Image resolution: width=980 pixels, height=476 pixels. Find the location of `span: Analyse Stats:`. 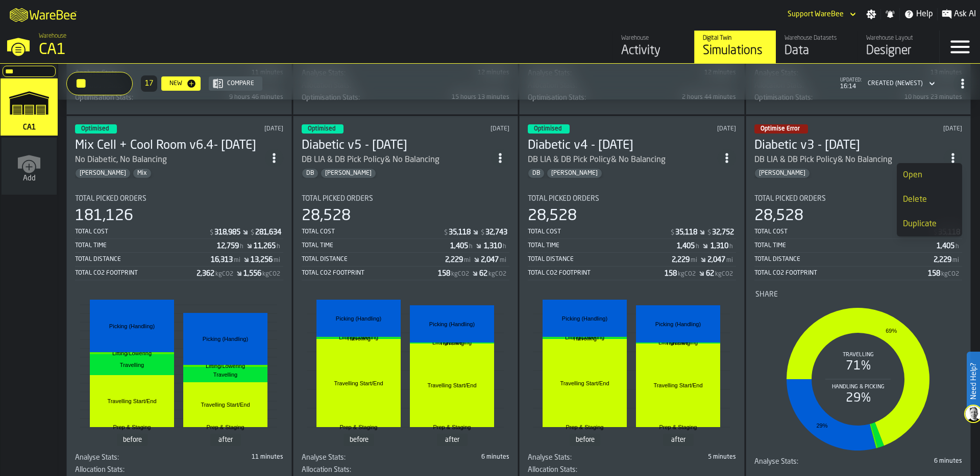

span: Analyse Stats: is located at coordinates (776, 462).